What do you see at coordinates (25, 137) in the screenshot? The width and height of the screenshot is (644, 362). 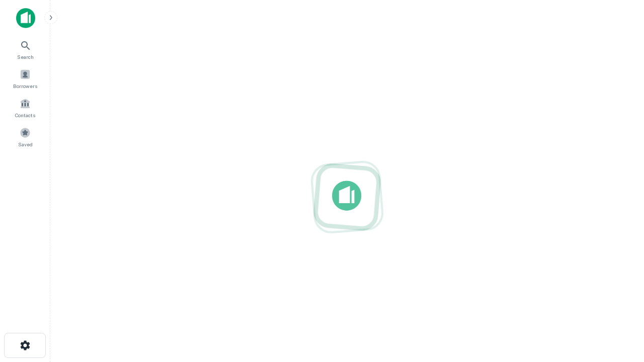 I see `a: Saved` at bounding box center [25, 137].